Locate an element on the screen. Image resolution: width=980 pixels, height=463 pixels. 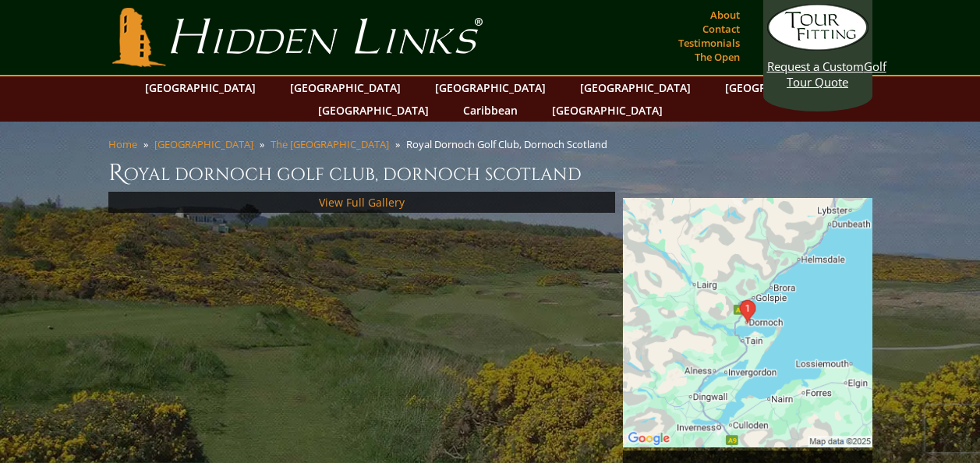
li: Royal Dornoch Golf Club, Dornoch Scotland is located at coordinates (509, 144).